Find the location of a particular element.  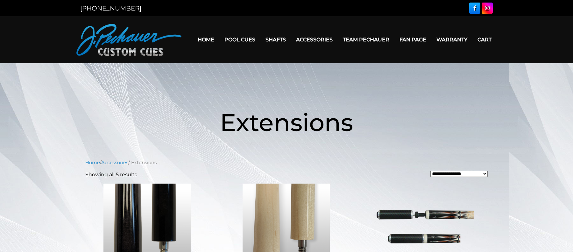

a: Pool Cues is located at coordinates (240, 39).